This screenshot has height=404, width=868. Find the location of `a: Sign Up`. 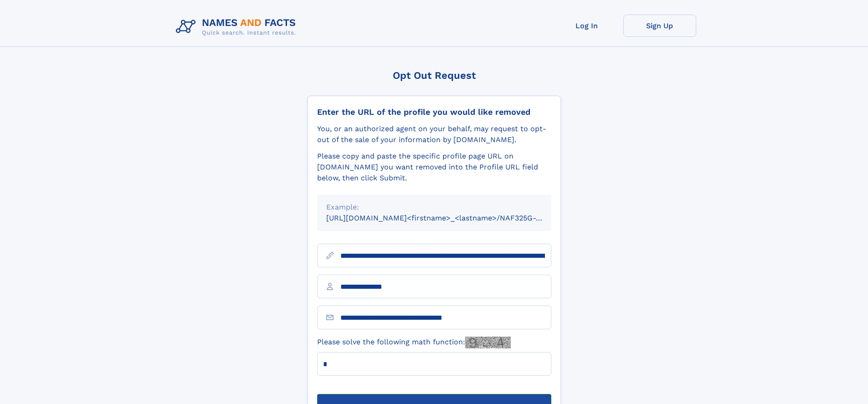

a: Sign Up is located at coordinates (659, 26).